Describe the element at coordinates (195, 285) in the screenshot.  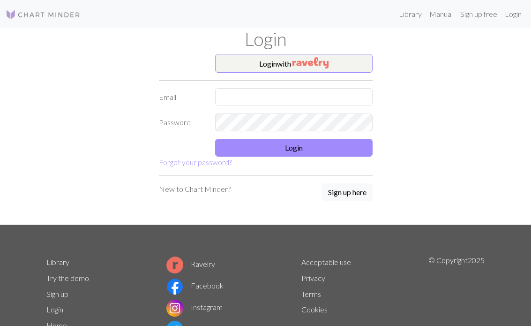
I see `a: Facebook` at that location.